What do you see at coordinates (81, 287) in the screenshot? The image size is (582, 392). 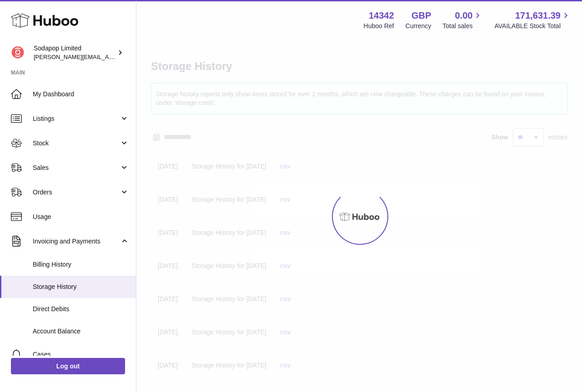 I see `span: Storage History` at bounding box center [81, 287].